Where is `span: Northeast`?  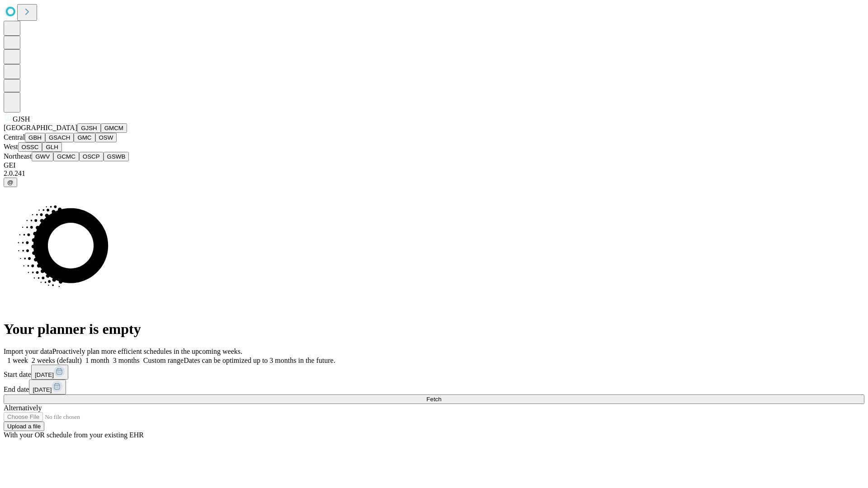
span: Northeast is located at coordinates (17, 156).